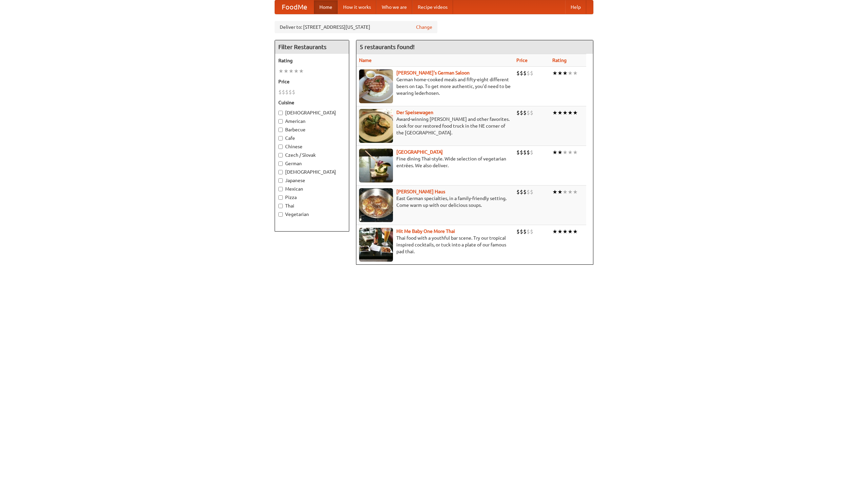  Describe the element at coordinates (280, 189) in the screenshot. I see `input: Mexican` at that location.